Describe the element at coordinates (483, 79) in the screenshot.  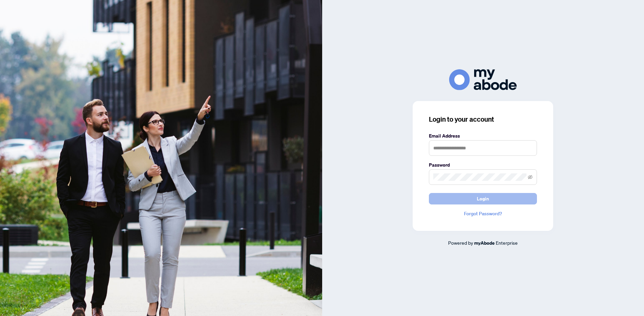
I see `img: ma-logo` at that location.